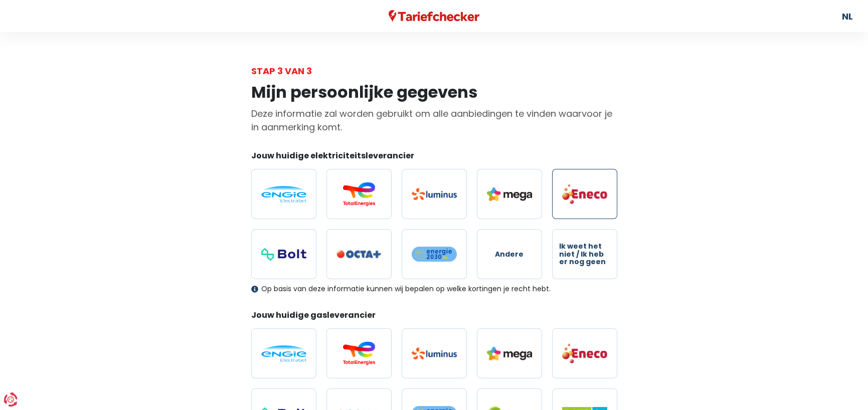 Image resolution: width=868 pixels, height=410 pixels. I want to click on img: Bolt, so click(284, 254).